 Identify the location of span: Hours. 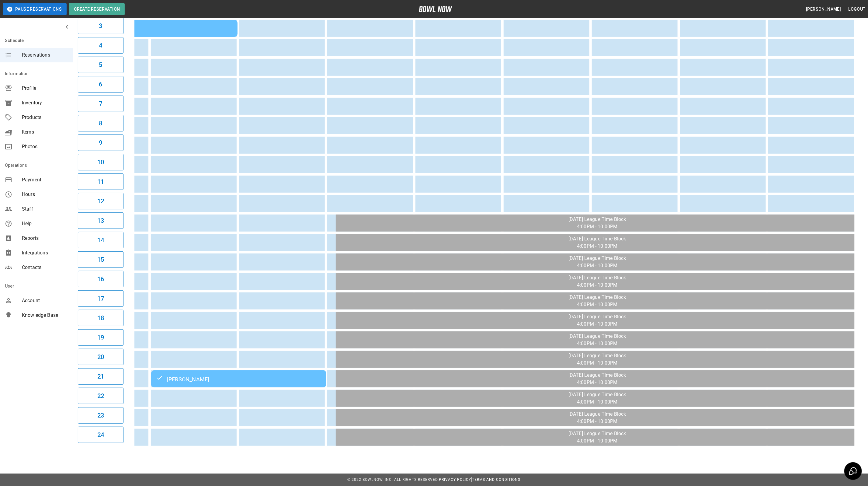
(45, 194).